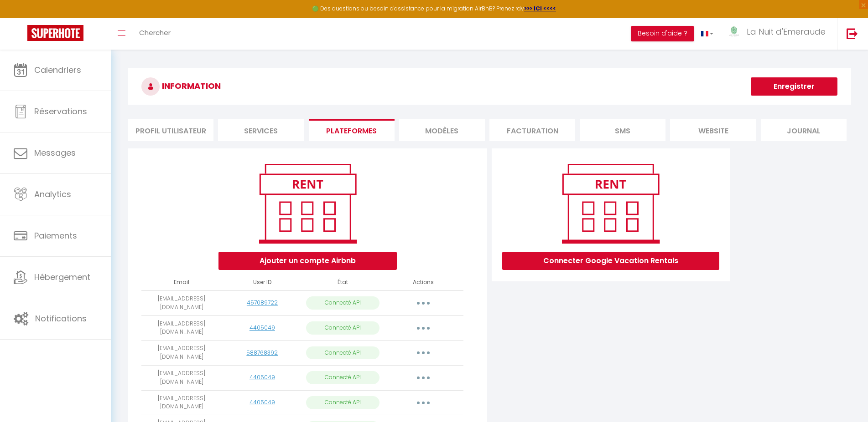  What do you see at coordinates (261, 130) in the screenshot?
I see `li: Services` at bounding box center [261, 130].